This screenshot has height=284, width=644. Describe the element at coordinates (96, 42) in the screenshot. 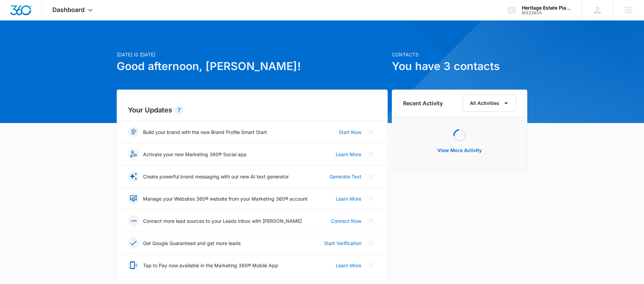

I see `div: Keywords by Traffic` at that location.